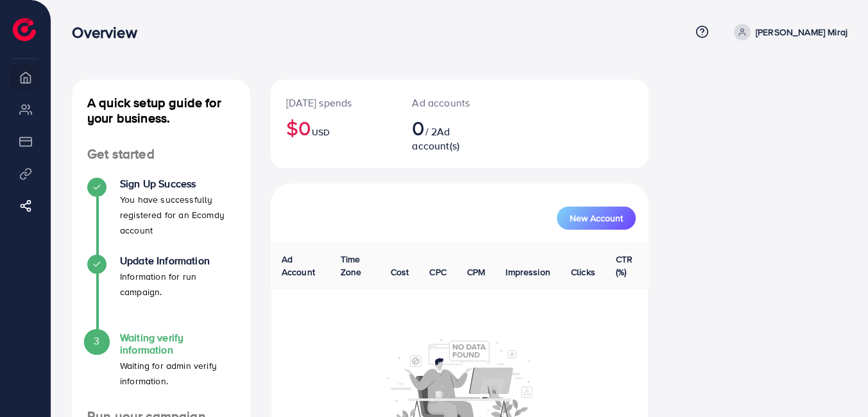  What do you see at coordinates (177, 344) in the screenshot?
I see `h4: Waiting verify information` at bounding box center [177, 344].